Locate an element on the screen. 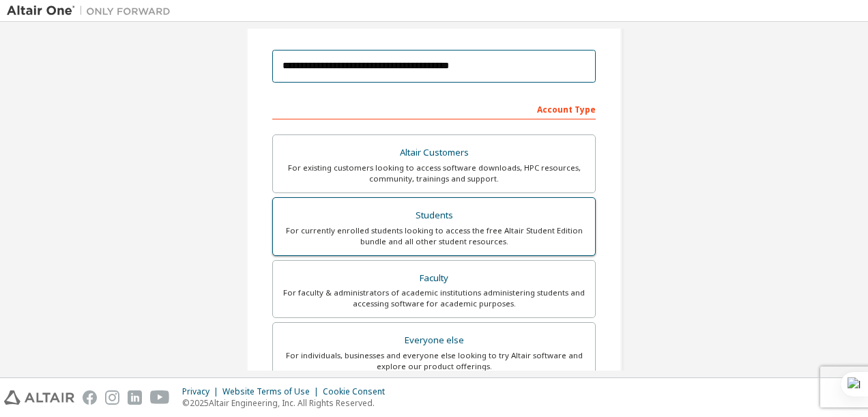  div: Website Terms of Use is located at coordinates (272, 392).